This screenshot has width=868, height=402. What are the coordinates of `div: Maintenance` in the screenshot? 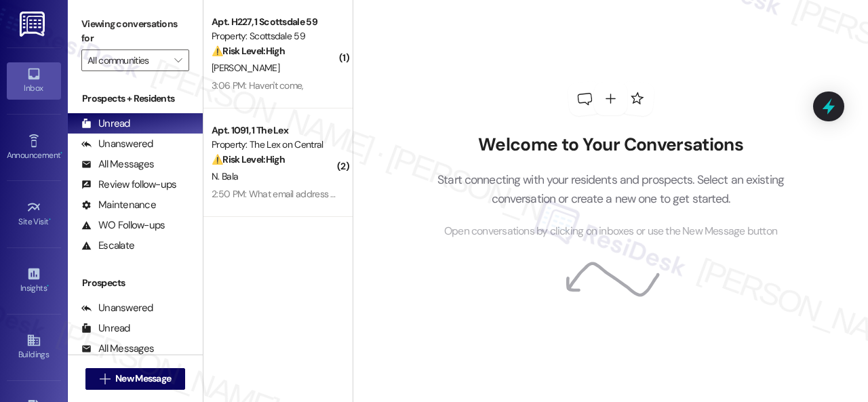 It's located at (118, 205).